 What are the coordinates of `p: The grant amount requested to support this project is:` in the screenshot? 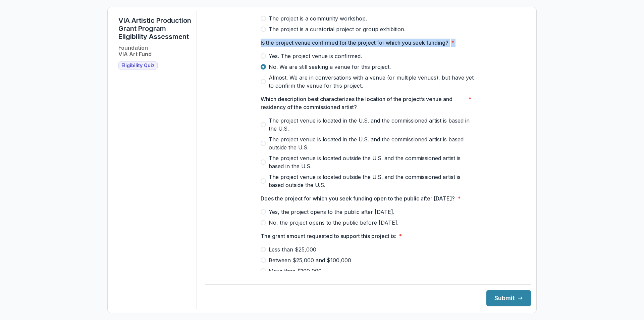 It's located at (329, 236).